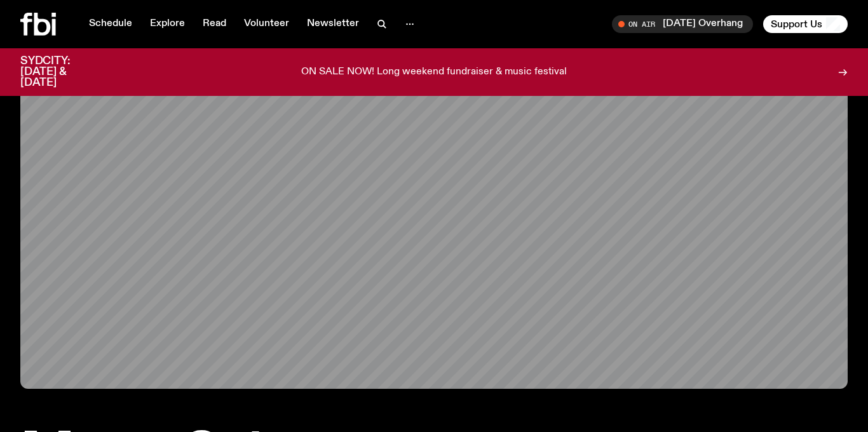 The image size is (868, 432). What do you see at coordinates (796, 24) in the screenshot?
I see `span: Support Us` at bounding box center [796, 24].